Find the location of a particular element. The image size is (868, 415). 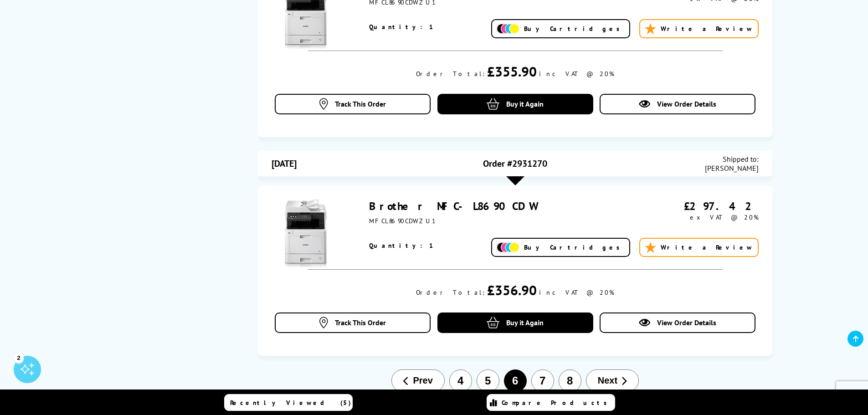

span: Recently Viewed (5) is located at coordinates (291, 402).